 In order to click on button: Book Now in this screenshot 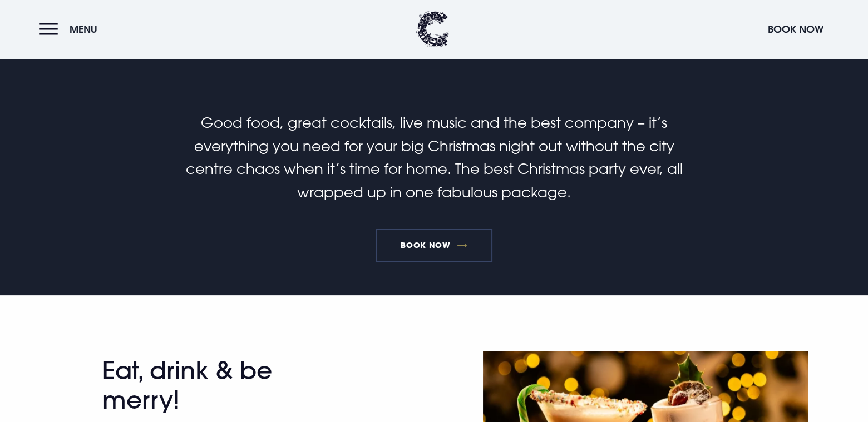, I will do `click(795, 29)`.